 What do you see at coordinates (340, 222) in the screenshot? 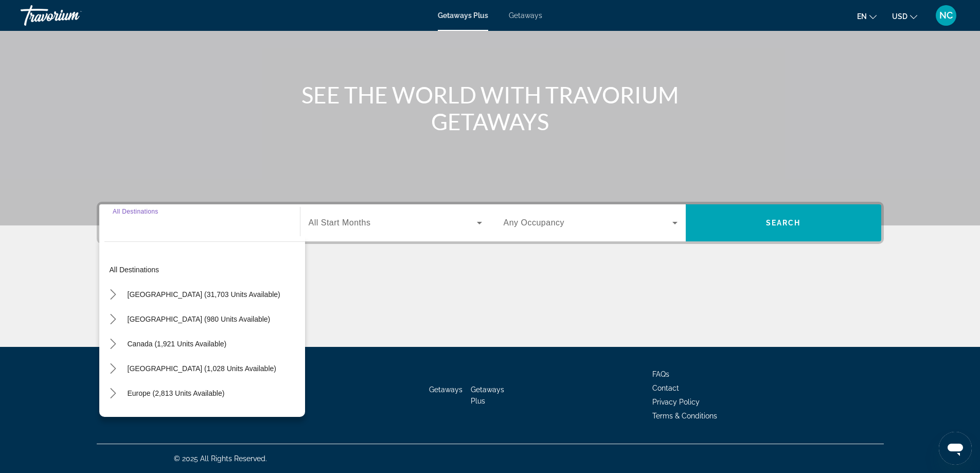
I see `span: All Start Months` at bounding box center [340, 222].